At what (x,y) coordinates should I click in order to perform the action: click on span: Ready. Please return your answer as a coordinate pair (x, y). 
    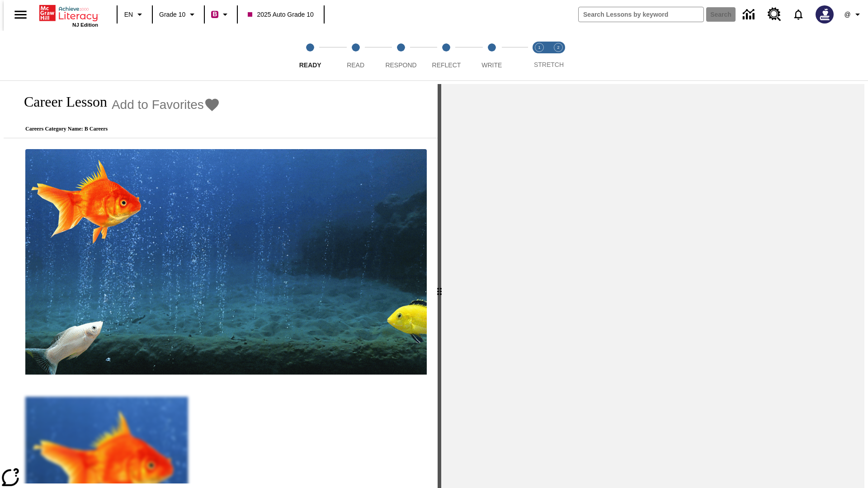
    Looking at the image, I should click on (310, 65).